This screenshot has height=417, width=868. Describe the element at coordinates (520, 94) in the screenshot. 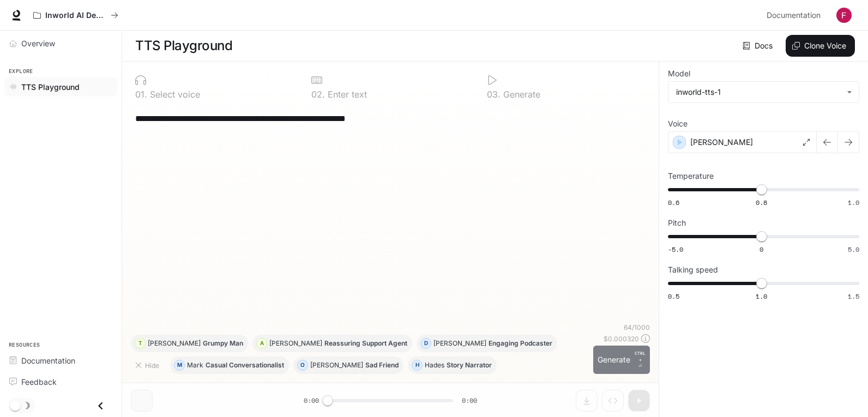

I see `p: Generate` at that location.